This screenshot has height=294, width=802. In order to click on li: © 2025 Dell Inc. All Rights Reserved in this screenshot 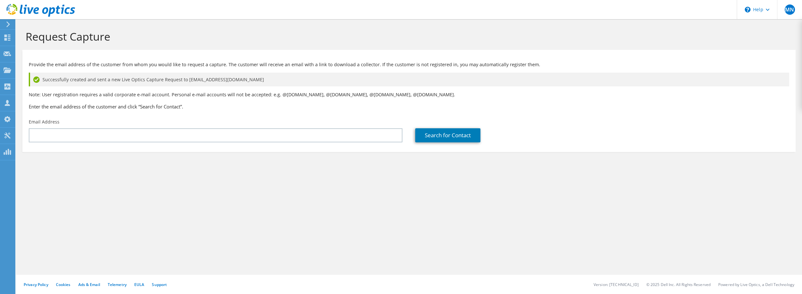, I will do `click(678, 284)`.